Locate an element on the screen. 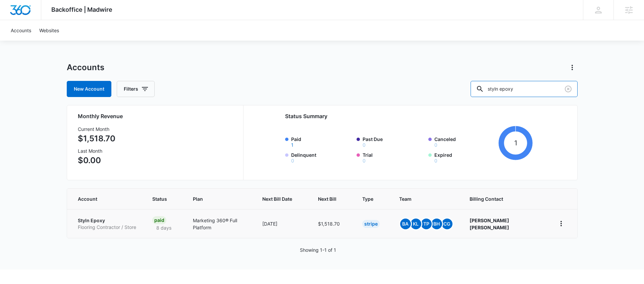  h3: Last Month is located at coordinates (97, 151).